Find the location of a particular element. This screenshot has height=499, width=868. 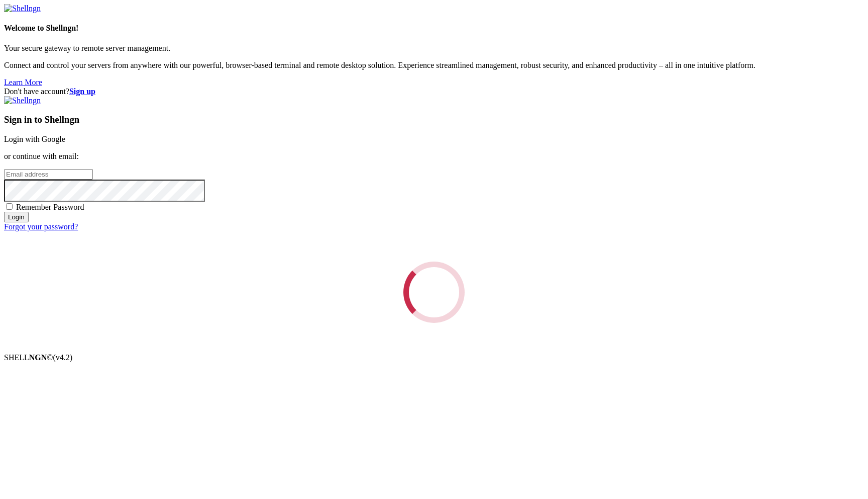

p: or continue with email: is located at coordinates (434, 156).